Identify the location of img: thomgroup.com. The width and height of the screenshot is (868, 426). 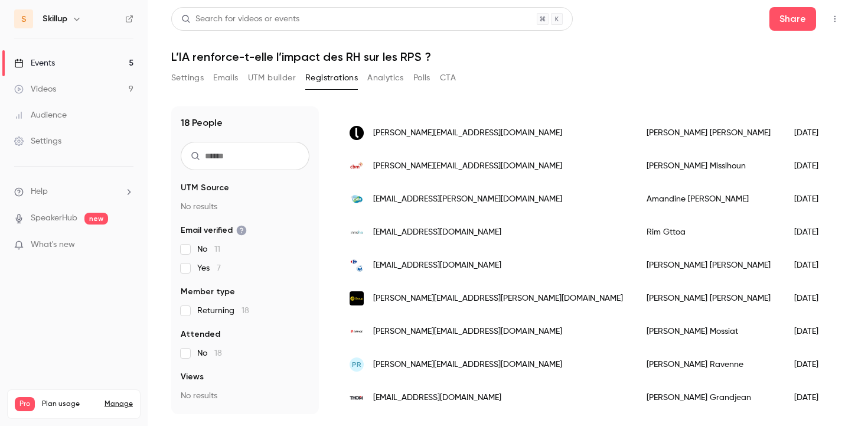
(357, 397).